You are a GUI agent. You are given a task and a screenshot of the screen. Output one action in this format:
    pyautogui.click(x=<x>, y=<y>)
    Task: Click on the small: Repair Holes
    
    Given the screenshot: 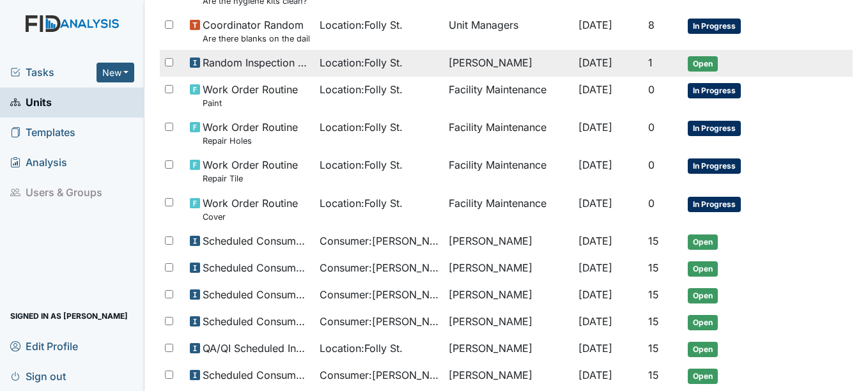 What is the action you would take?
    pyautogui.click(x=250, y=140)
    